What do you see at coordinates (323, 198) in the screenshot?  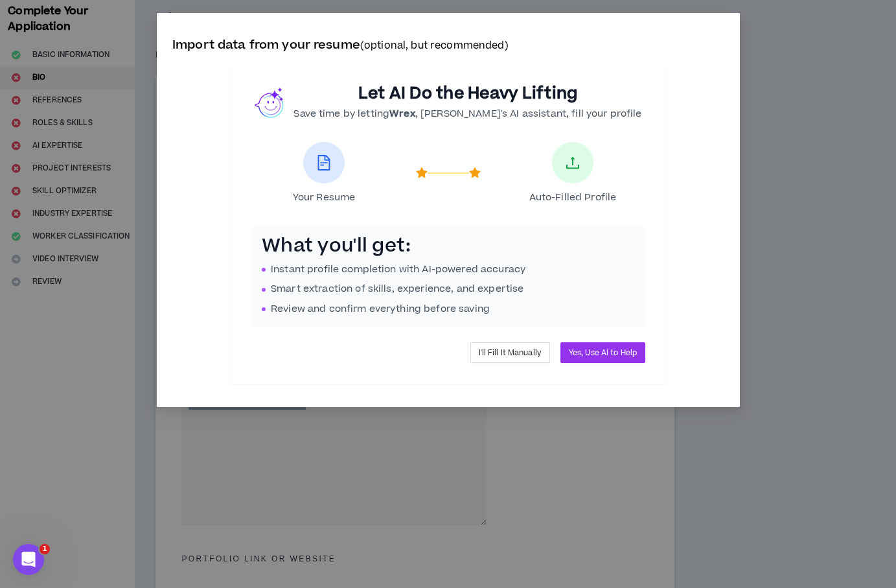 I see `span: Your Resume` at bounding box center [323, 198].